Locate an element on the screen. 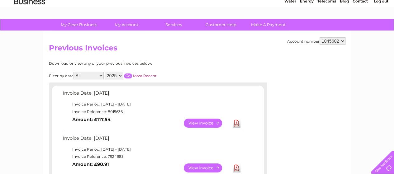 This screenshot has width=394, height=174. b: Amount: £117.54 is located at coordinates (91, 120).